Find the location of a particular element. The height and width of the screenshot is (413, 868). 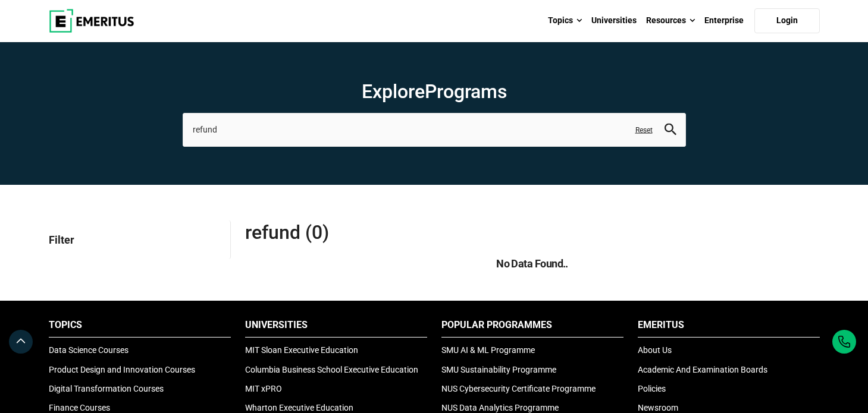

a: Data Science Courses is located at coordinates (89, 350).